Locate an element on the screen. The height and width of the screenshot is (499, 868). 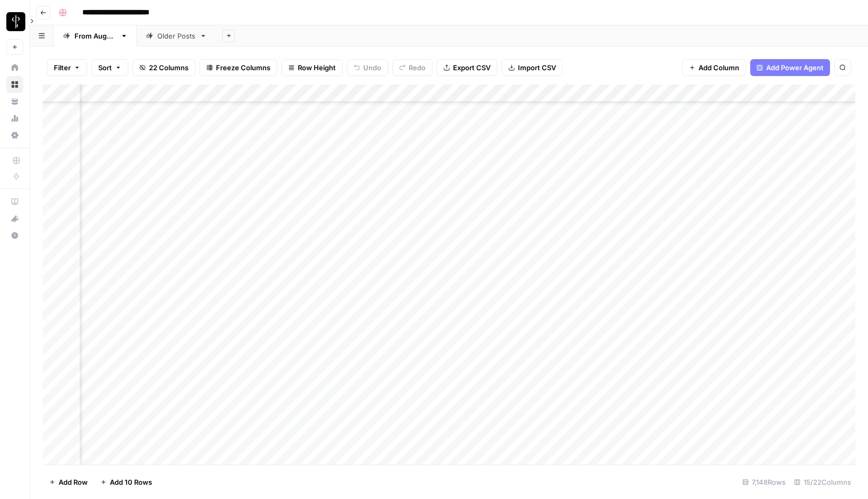
span: Add Row is located at coordinates (73, 482).